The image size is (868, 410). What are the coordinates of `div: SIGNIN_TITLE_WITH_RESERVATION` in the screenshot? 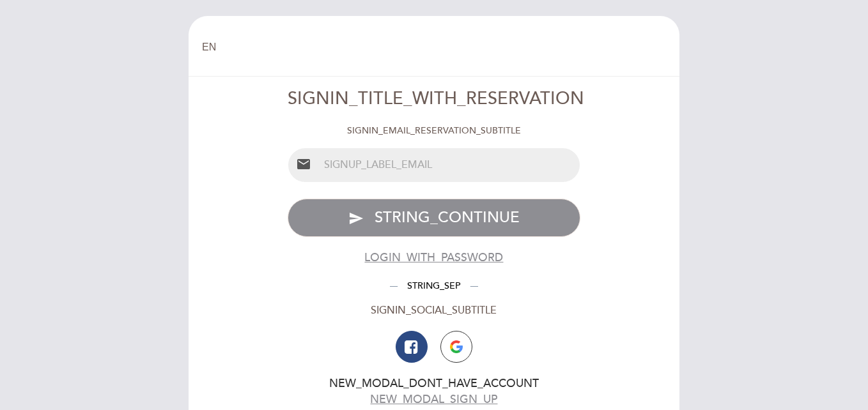 It's located at (434, 99).